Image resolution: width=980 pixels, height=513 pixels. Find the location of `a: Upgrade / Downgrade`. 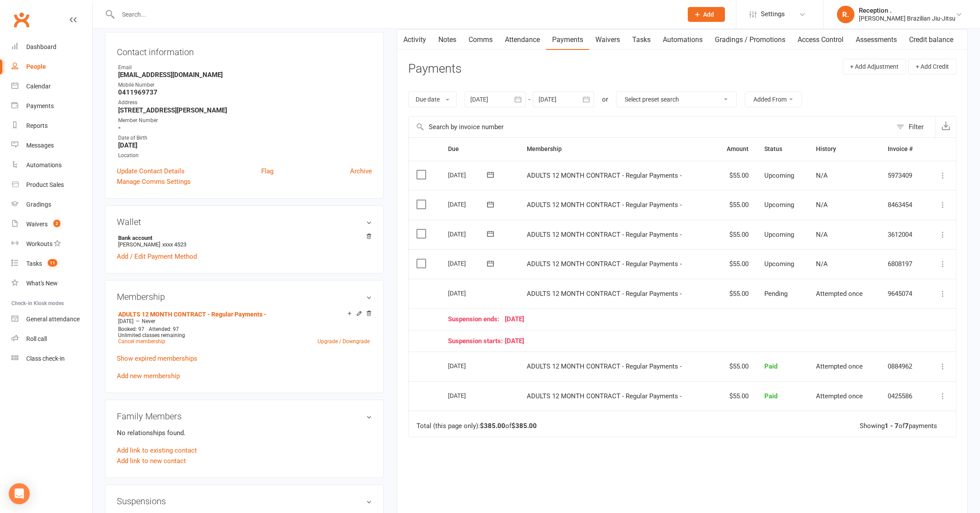

a: Upgrade / Downgrade is located at coordinates (344, 342).